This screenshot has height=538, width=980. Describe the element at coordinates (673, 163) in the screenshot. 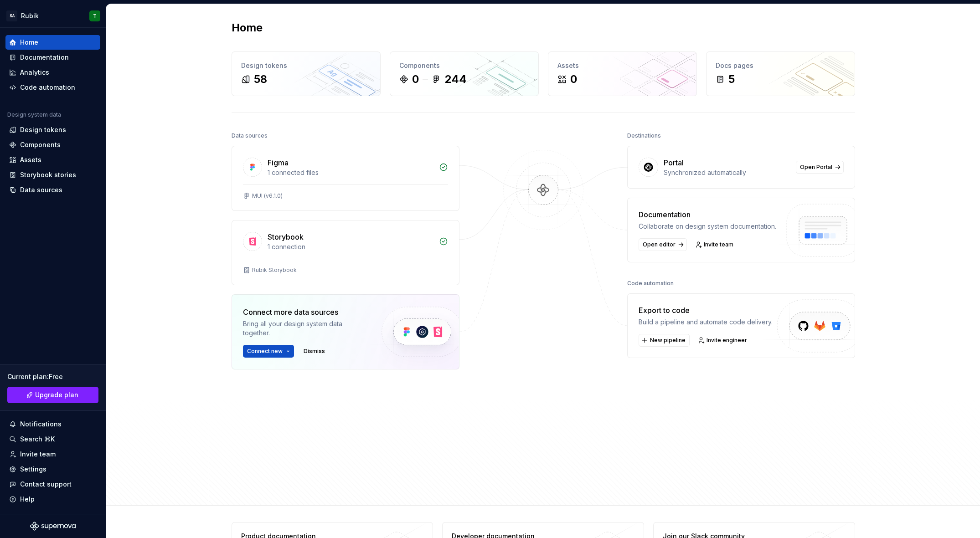

I see `div: Portal` at that location.